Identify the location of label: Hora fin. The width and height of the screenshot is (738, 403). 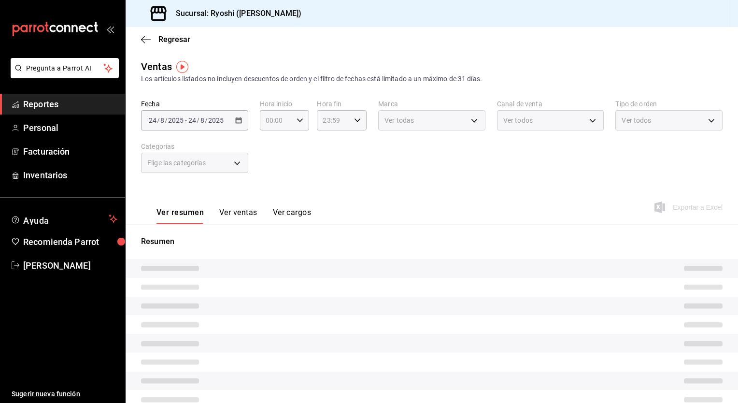
(342, 104).